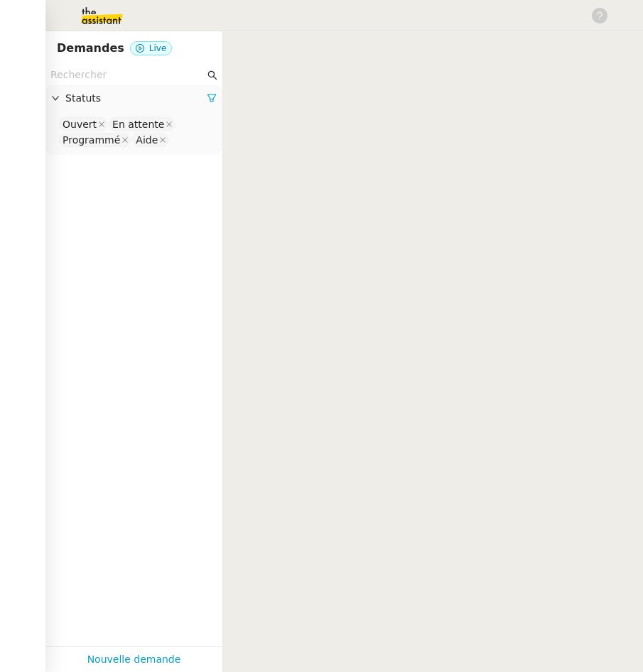  What do you see at coordinates (134, 660) in the screenshot?
I see `a: Nouvelle demande` at bounding box center [134, 660].